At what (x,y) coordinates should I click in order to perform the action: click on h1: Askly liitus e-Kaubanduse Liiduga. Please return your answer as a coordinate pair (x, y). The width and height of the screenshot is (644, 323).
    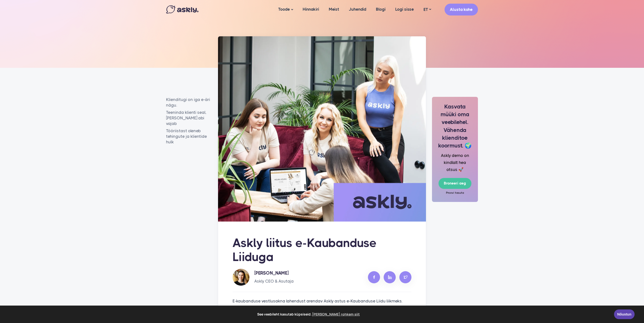
    Looking at the image, I should click on (322, 250).